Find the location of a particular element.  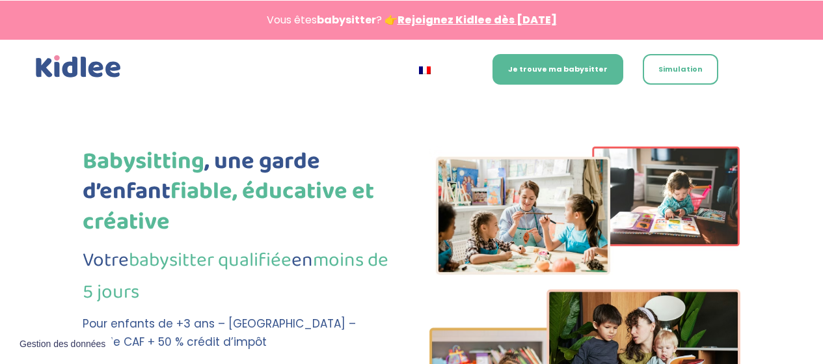

span: Gestion des données is located at coordinates (62, 344).